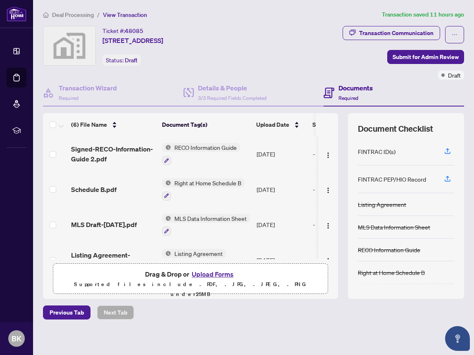 The height and width of the screenshot is (355, 474). What do you see at coordinates (121, 60) in the screenshot?
I see `div: Status:` at bounding box center [121, 60].